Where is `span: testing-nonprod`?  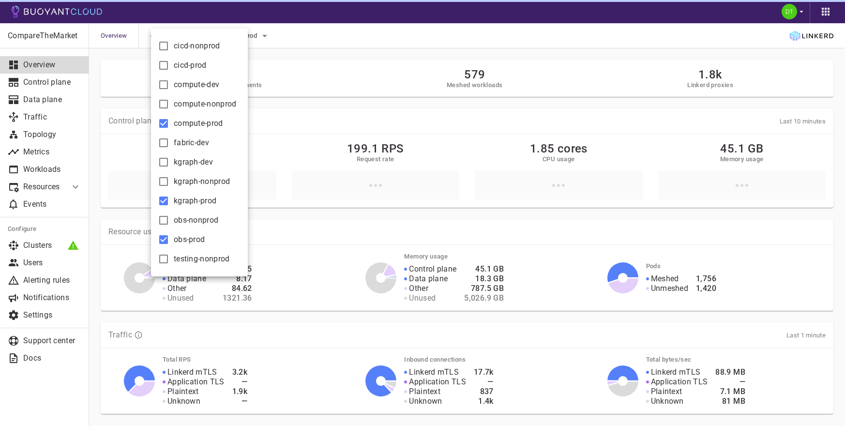
span: testing-nonprod is located at coordinates (202, 259).